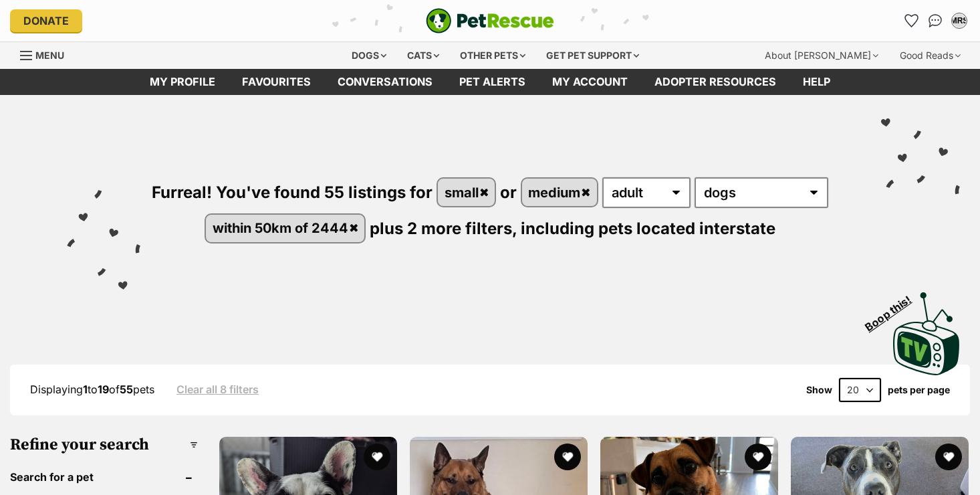 The height and width of the screenshot is (495, 980). I want to click on div: Good Reads, so click(930, 56).